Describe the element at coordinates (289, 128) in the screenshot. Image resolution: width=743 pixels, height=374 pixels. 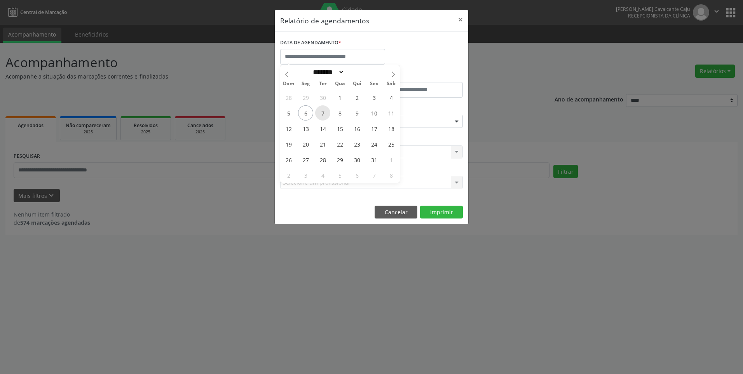
I see `span: Outubro 12, 2025` at that location.